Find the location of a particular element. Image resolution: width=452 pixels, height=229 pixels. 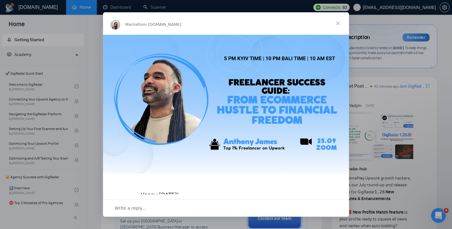

img: Profile image for Mariia is located at coordinates (115, 25).